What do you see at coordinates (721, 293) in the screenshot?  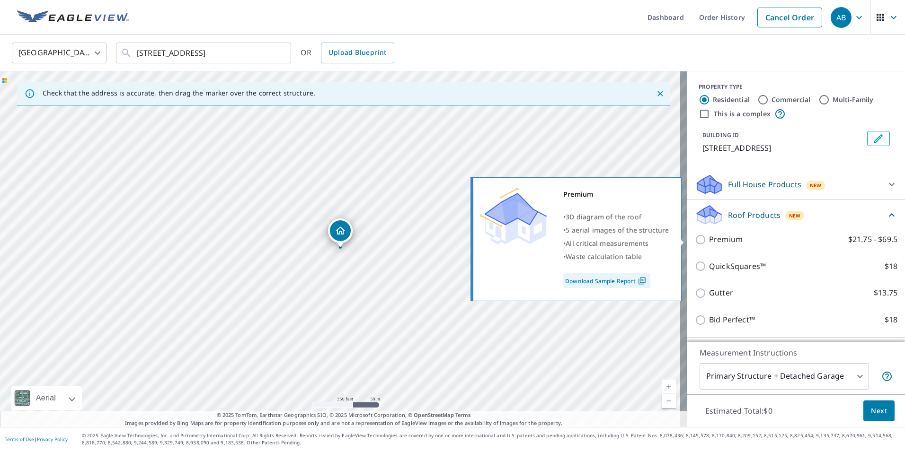 I see `p: Gutter` at bounding box center [721, 293].